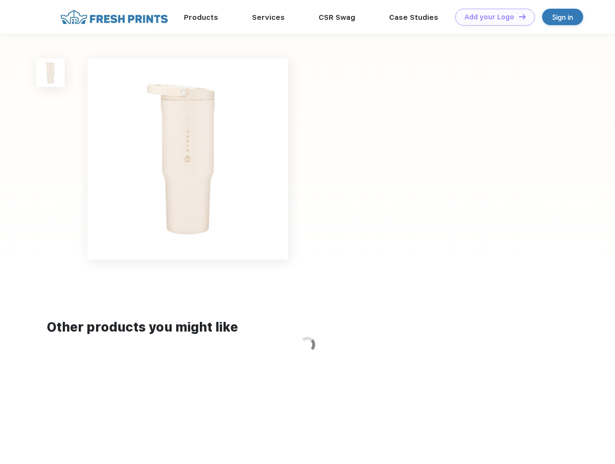 This screenshot has width=615, height=464. Describe the element at coordinates (563, 17) in the screenshot. I see `div: Sign in` at that location.